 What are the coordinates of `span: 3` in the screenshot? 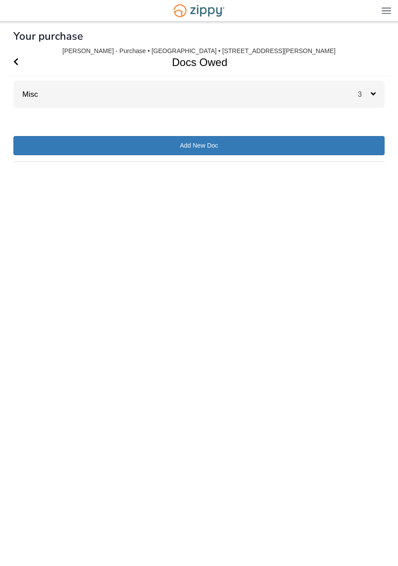 It's located at (364, 94).